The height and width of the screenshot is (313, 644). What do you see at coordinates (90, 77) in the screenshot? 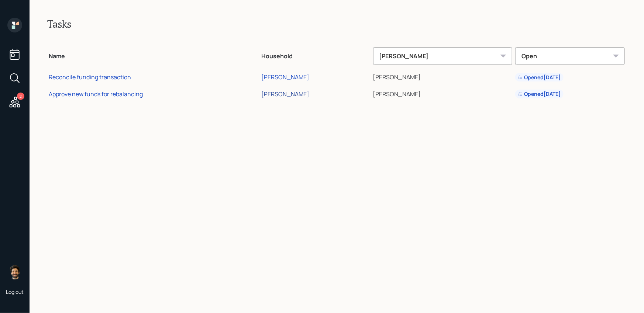
I see `div: Reconcile funding transaction` at bounding box center [90, 77].